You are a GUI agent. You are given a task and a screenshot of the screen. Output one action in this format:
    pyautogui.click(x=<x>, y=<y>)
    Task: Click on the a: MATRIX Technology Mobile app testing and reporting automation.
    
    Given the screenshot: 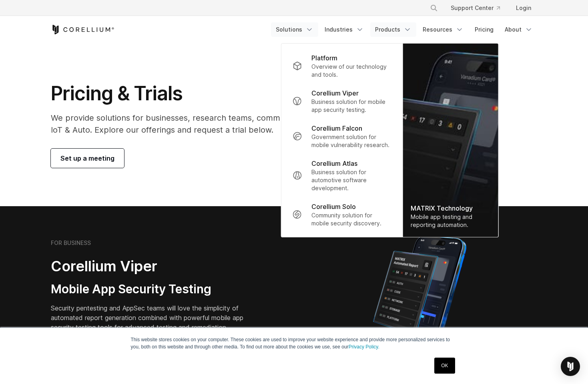 What is the action you would take?
    pyautogui.click(x=450, y=141)
    